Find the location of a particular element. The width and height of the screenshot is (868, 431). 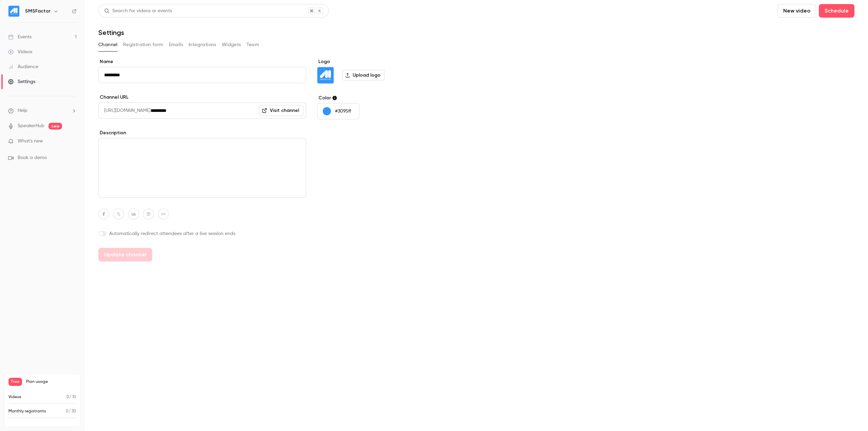

img: website_grey.svg is located at coordinates (13, 21).